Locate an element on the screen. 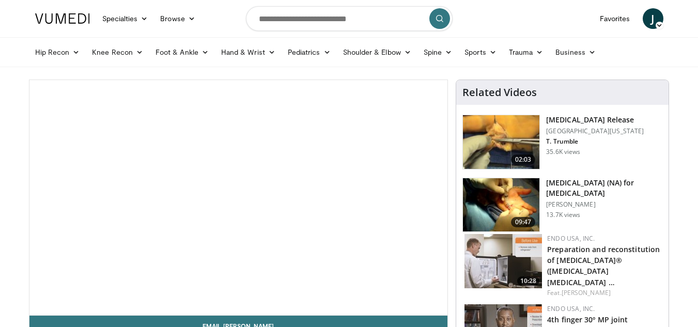  a: Foot & Ankle is located at coordinates (182, 52).